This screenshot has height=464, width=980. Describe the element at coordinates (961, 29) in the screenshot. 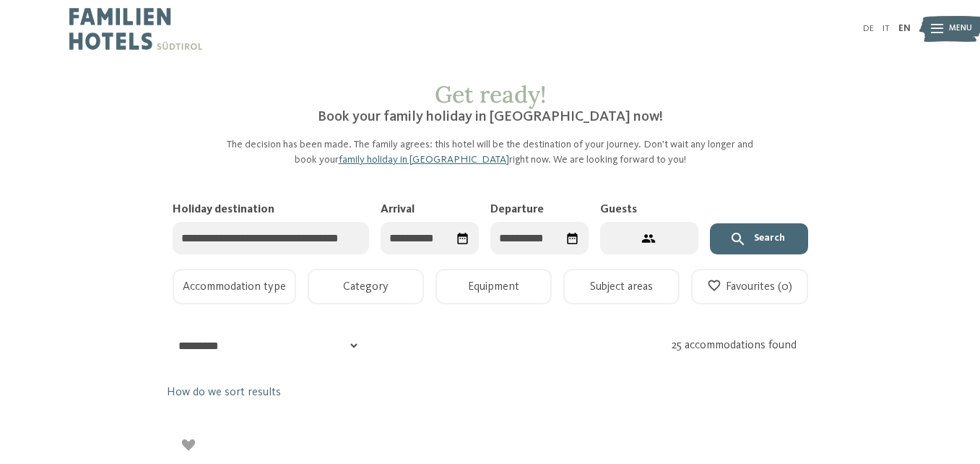

I see `span: Menu` at that location.